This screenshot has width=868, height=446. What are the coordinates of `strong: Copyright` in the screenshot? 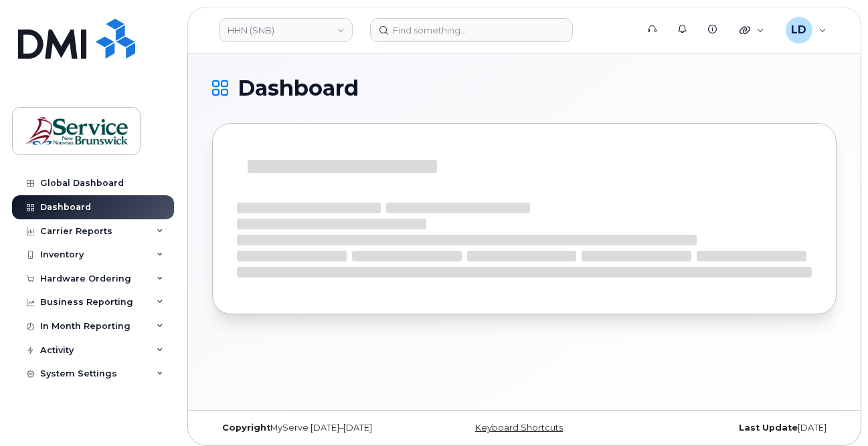 It's located at (247, 427).